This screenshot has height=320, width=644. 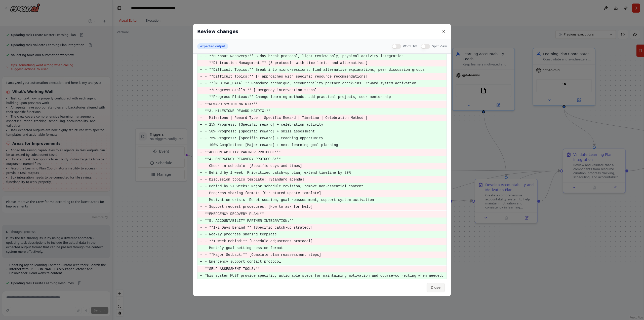 What do you see at coordinates (325, 234) in the screenshot?
I see `pre: - Weekly progress sharing template` at bounding box center [325, 234].